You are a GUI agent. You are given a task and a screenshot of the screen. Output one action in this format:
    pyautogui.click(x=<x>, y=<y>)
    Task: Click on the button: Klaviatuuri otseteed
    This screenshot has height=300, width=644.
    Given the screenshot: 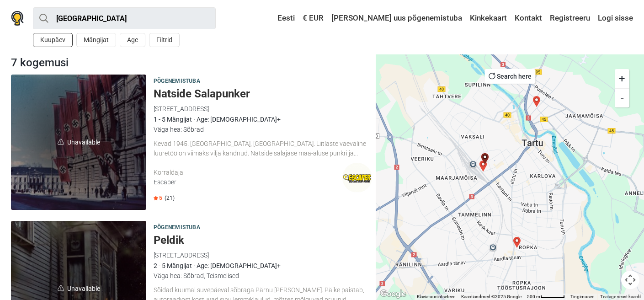 What is the action you would take?
    pyautogui.click(x=436, y=297)
    